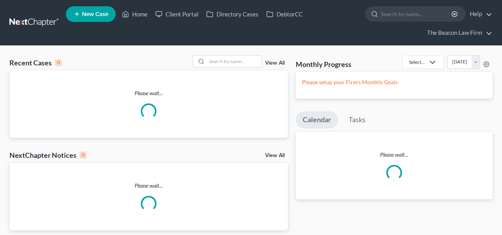 The height and width of the screenshot is (235, 502). What do you see at coordinates (36, 63) in the screenshot?
I see `div: Recent Cases` at bounding box center [36, 63].